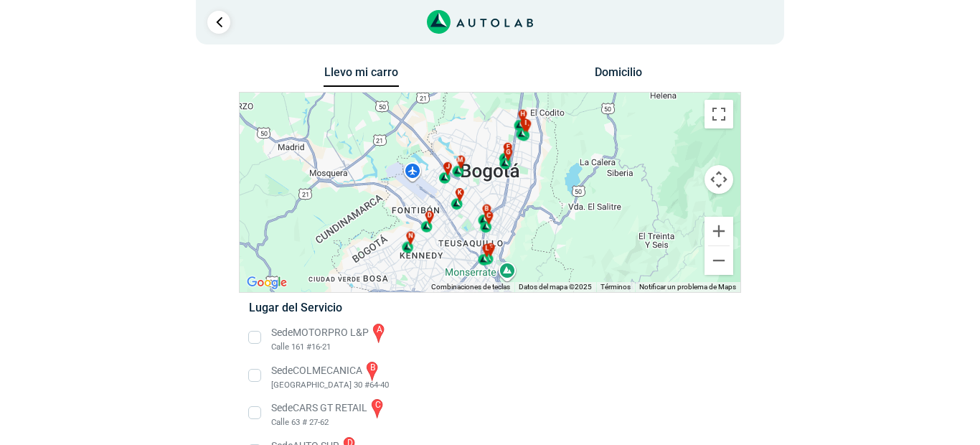 The height and width of the screenshot is (445, 980). What do you see at coordinates (459, 192) in the screenshot?
I see `span: k` at bounding box center [459, 192].